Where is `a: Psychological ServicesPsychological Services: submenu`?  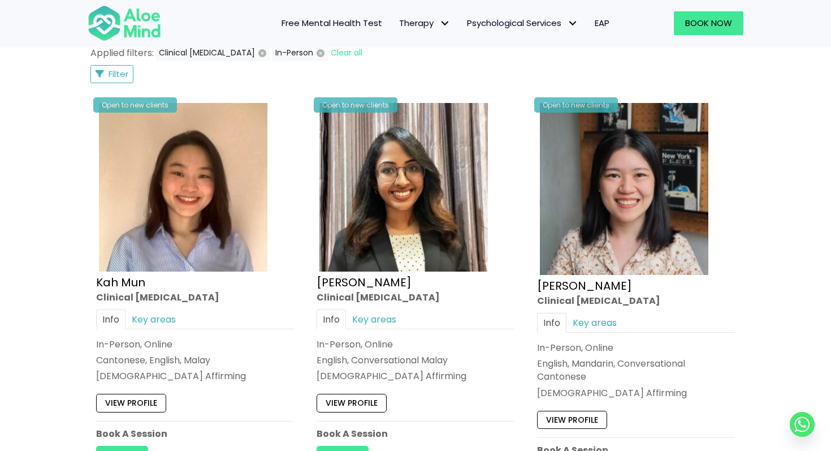
a: Psychological ServicesPsychological Services: submenu is located at coordinates (522, 23).